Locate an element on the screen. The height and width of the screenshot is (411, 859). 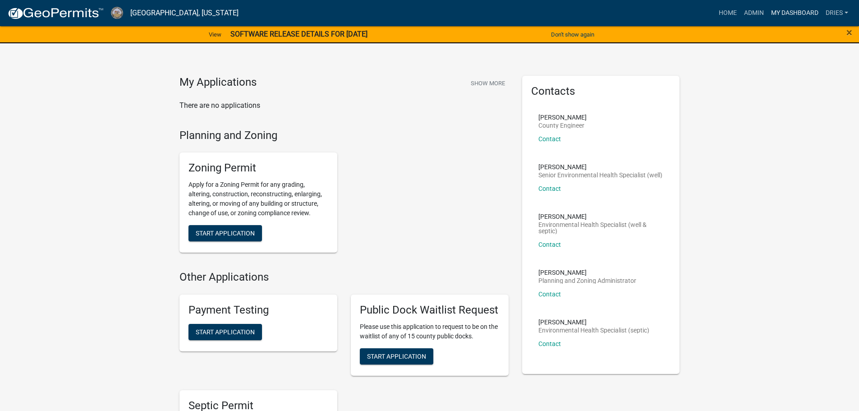
p: Environmental Health Specialist (well & septic) is located at coordinates (601, 228).